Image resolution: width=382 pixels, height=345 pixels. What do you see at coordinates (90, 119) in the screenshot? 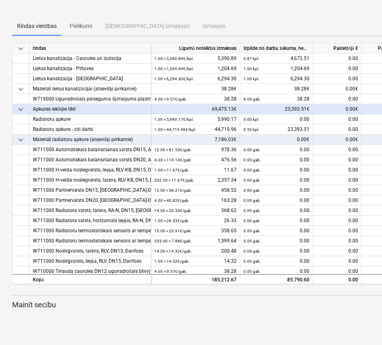
I see `div: Radiatoru apkure` at bounding box center [90, 119].